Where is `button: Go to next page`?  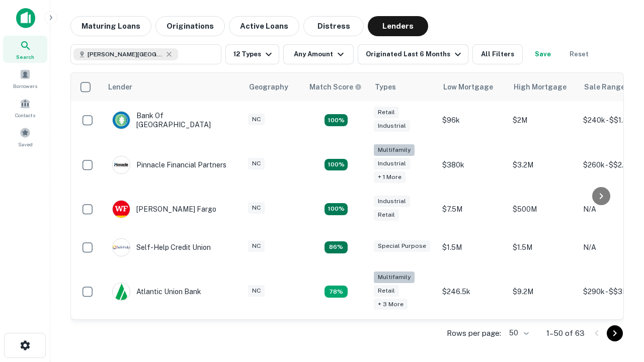
button: Go to next page is located at coordinates (614, 333).